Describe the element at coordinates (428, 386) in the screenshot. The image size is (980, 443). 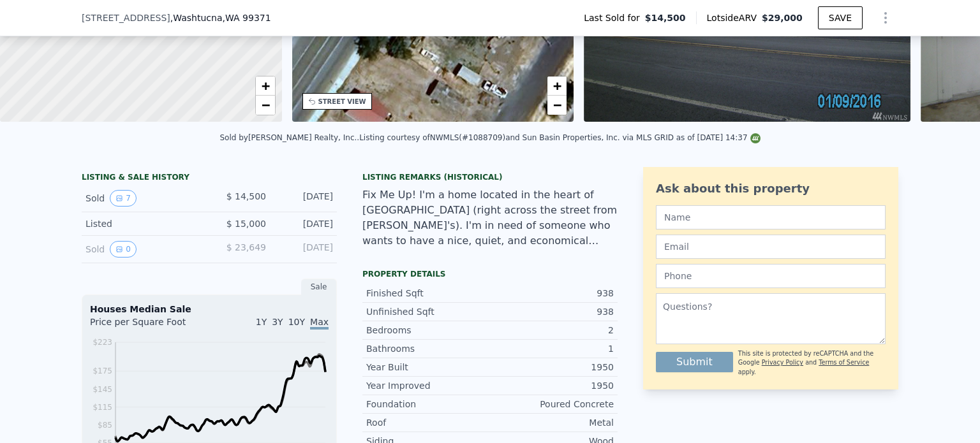
I see `div: Year Improved` at that location.